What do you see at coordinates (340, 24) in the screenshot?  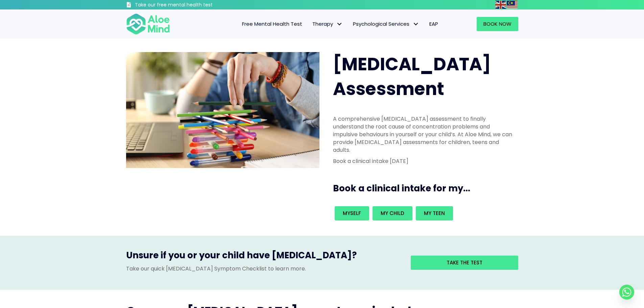 I see `span: Therapy: submenu` at bounding box center [340, 24].